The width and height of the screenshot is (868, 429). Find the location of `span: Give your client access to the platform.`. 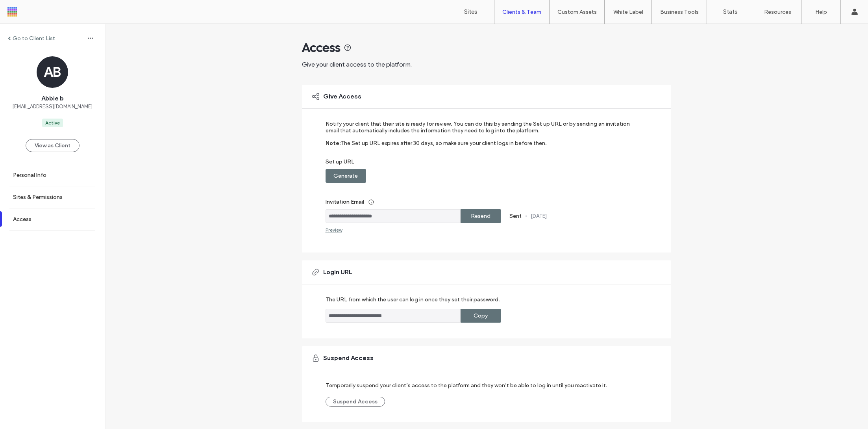

span: Give your client access to the platform. is located at coordinates (357, 64).